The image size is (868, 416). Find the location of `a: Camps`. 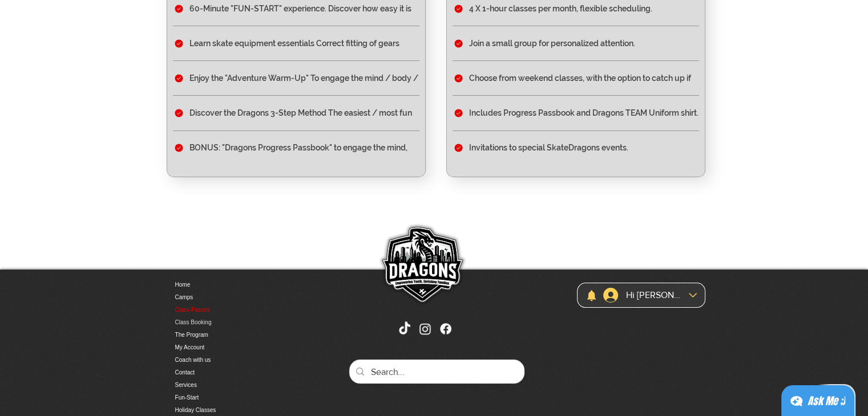

a: Camps is located at coordinates (235, 298).